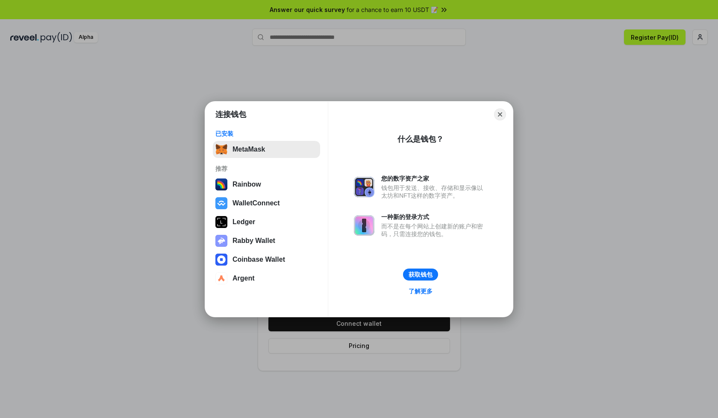  What do you see at coordinates (266, 279) in the screenshot?
I see `button: Argent` at bounding box center [266, 279].